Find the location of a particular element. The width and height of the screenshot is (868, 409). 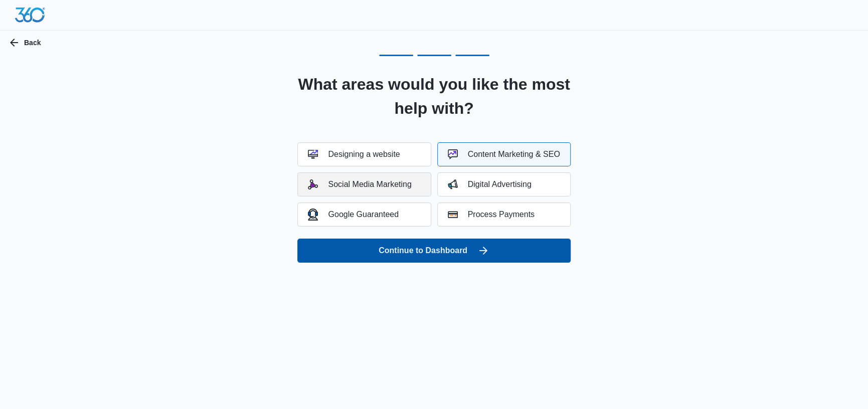

div: Designing a website is located at coordinates (354, 155).